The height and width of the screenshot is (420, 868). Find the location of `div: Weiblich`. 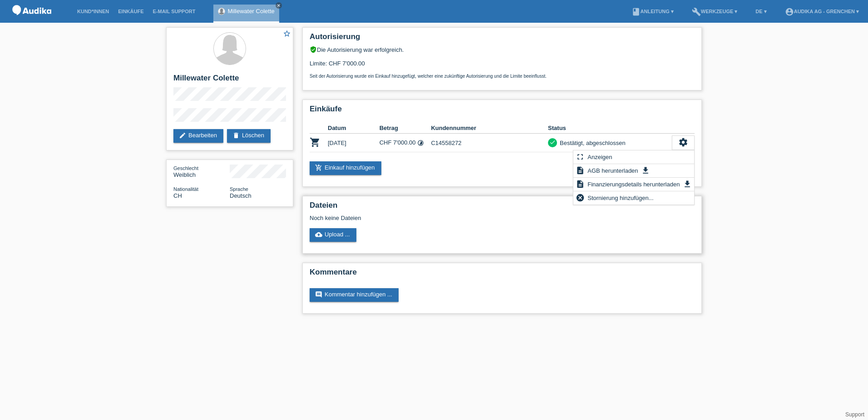

div: Weiblich is located at coordinates (201, 172).